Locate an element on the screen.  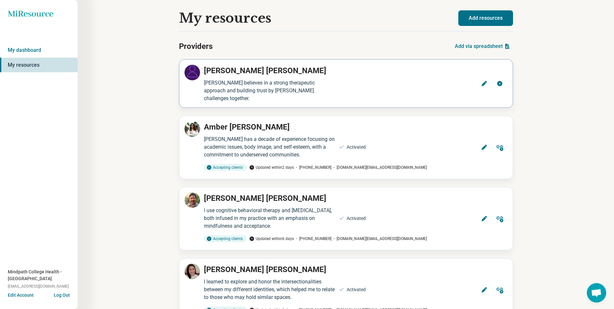
button: Add via spreadsheet is located at coordinates (483, 46).